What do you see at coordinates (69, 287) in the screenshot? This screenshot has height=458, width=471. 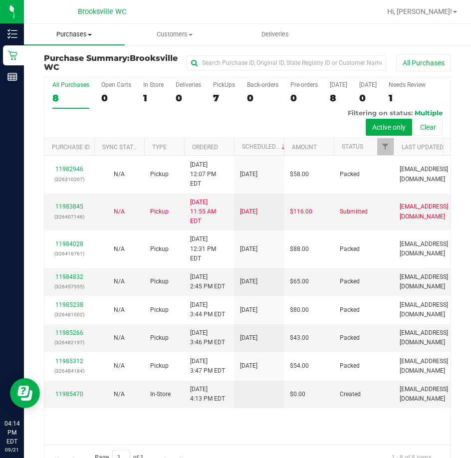 I see `p: (326457555)` at bounding box center [69, 287].